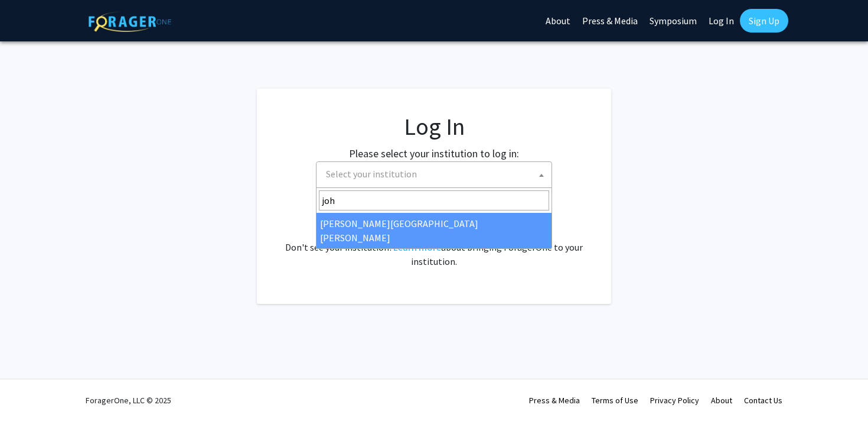  I want to click on div: ForagerOne, LLC © 2025, so click(128, 400).